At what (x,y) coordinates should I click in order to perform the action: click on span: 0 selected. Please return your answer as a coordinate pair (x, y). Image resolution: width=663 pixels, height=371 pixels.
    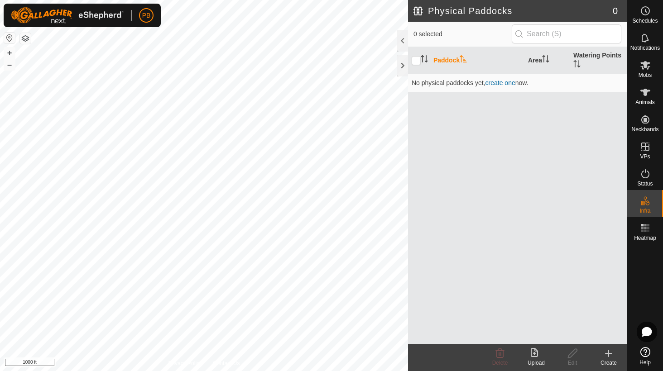
    Looking at the image, I should click on (462, 34).